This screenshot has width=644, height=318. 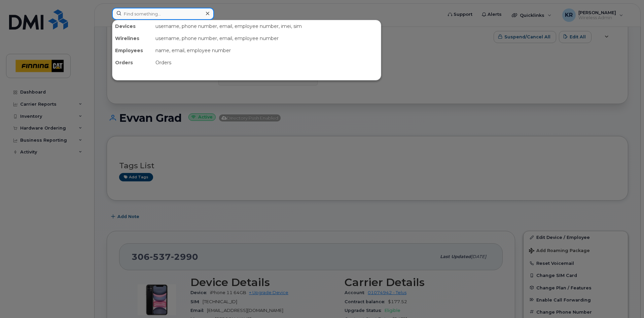 What do you see at coordinates (133, 26) in the screenshot?
I see `div: Devices` at bounding box center [133, 26].